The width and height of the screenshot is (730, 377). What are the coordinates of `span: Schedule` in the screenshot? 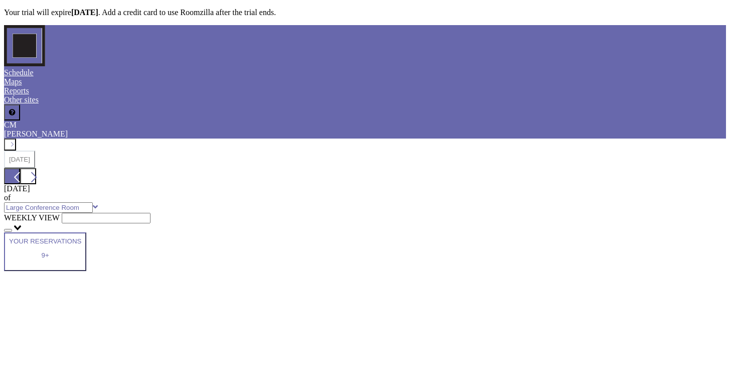 It's located at (19, 72).